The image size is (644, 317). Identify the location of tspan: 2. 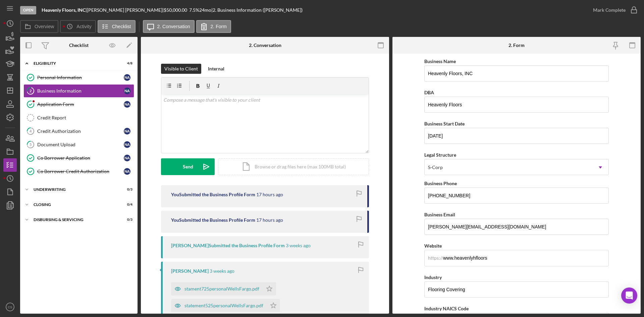
(31, 91).